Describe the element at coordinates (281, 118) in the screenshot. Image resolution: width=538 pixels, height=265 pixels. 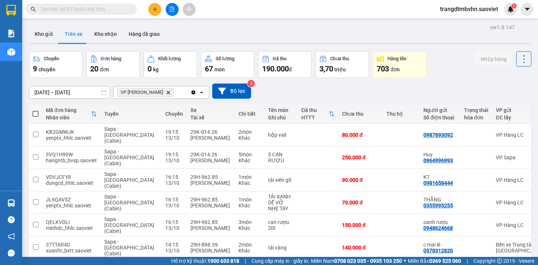
I see `div: Ghi chú` at that location.